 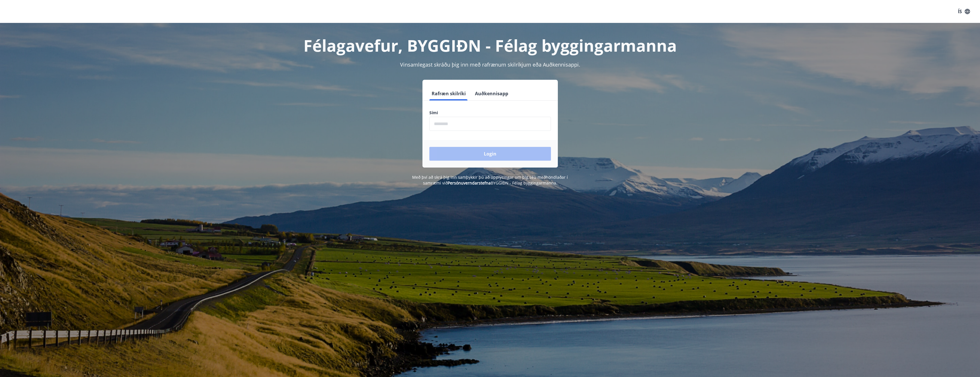 I want to click on button: Auðkennisapp, so click(x=491, y=93).